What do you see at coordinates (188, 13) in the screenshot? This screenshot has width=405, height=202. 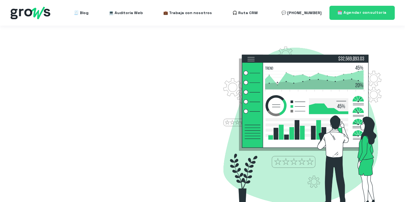 I see `a: 💼 Trabaja con nosotros` at bounding box center [188, 13].